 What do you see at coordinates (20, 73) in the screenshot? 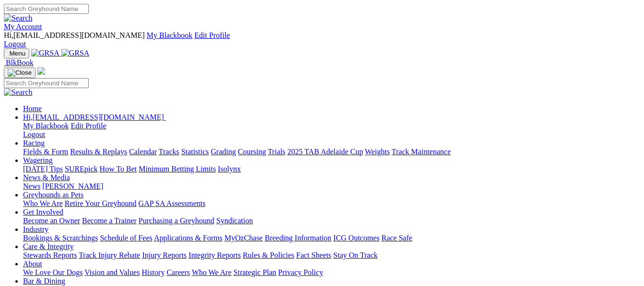
I see `img: Close` at bounding box center [20, 73].